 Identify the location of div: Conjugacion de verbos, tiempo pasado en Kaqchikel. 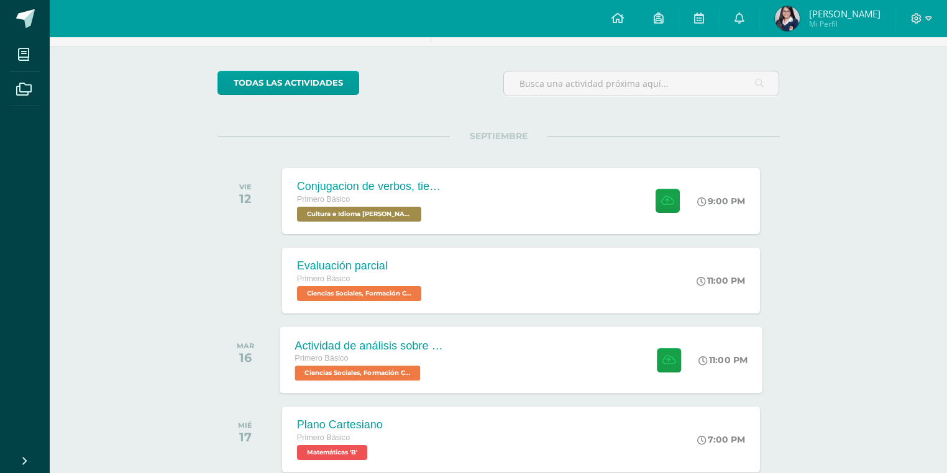
(372, 186).